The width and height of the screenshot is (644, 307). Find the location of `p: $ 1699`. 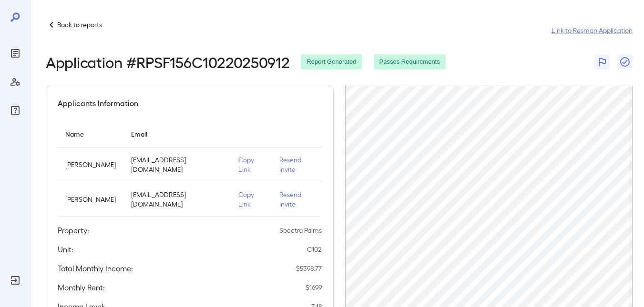

p: $ 1699 is located at coordinates (314, 288).